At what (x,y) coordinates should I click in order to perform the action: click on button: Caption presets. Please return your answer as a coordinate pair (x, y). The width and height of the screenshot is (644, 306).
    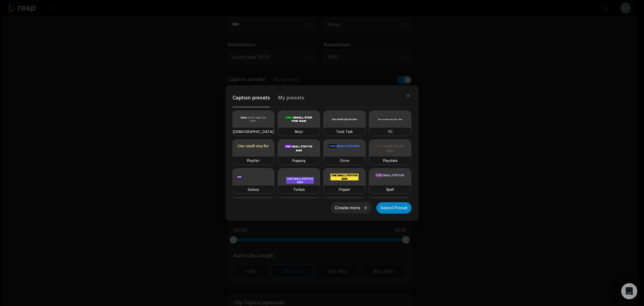
    Looking at the image, I should click on (251, 100).